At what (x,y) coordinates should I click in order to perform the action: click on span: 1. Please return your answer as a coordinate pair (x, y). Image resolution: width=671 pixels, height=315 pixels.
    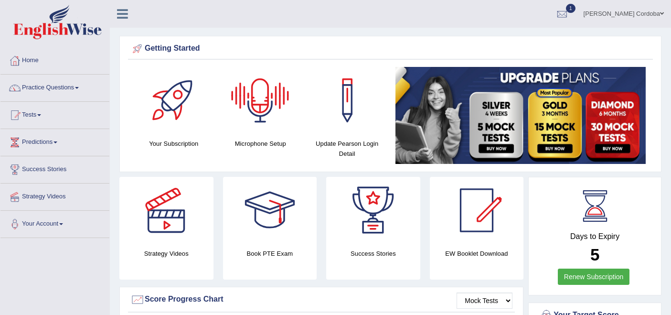
    Looking at the image, I should click on (571, 8).